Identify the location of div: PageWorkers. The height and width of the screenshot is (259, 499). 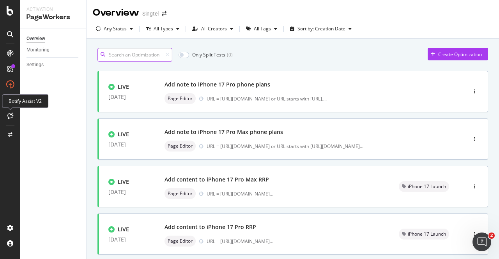
(53, 17).